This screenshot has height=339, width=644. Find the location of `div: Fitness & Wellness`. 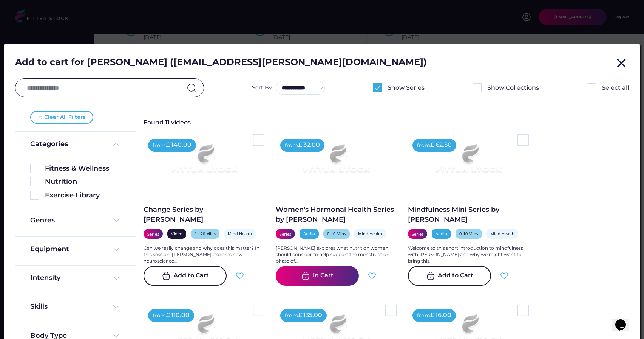

div: Fitness & Wellness is located at coordinates (83, 168).